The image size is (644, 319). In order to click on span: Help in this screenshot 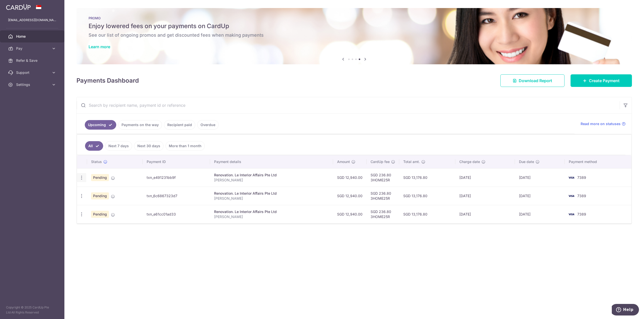, I will do `click(16, 5)`.